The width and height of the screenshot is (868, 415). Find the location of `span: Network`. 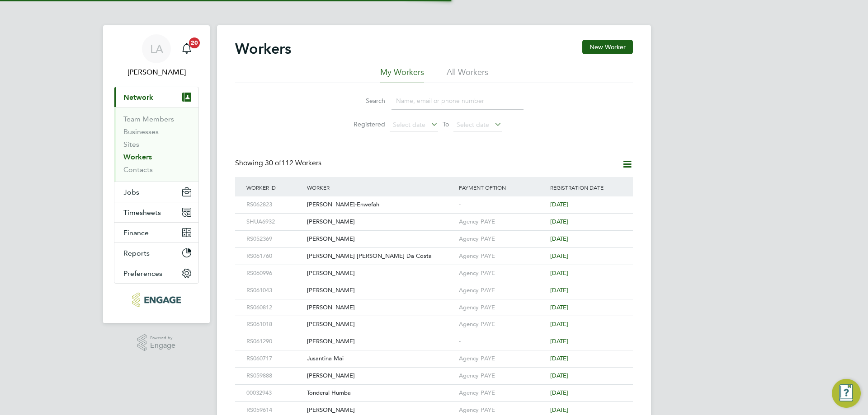

span: Network is located at coordinates (138, 97).